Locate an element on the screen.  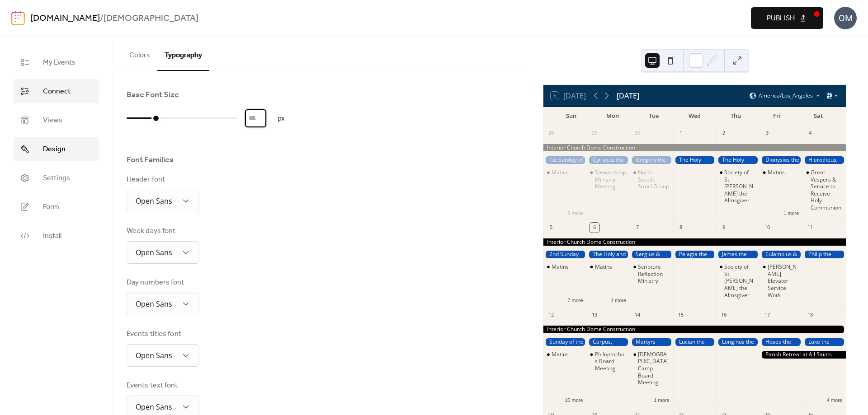
div: Philip the Apostle of the 70, one of the 7 Deacons is located at coordinates (824, 254).